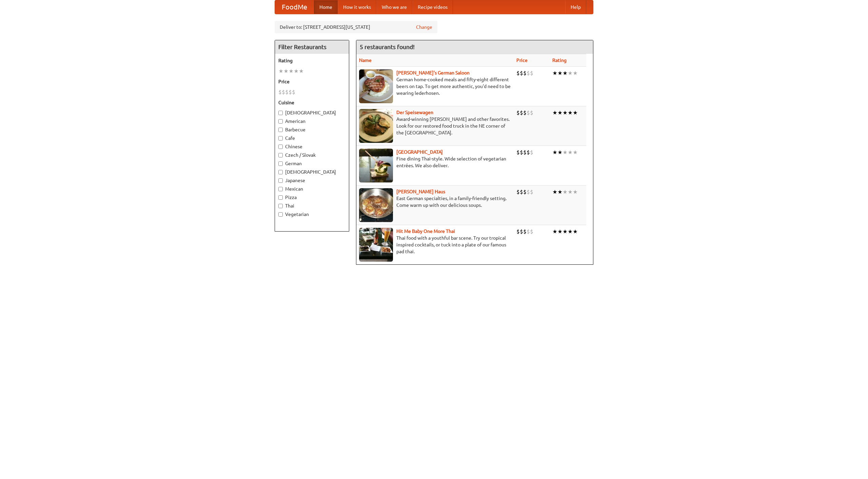  Describe the element at coordinates (376, 86) in the screenshot. I see `img: esthers.jpg` at that location.